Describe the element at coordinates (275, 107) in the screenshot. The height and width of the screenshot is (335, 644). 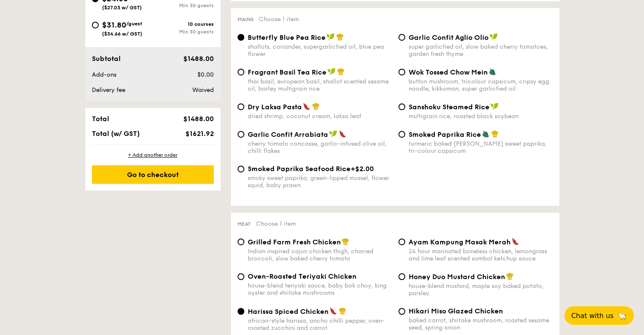
I see `span: Dry Laksa Pasta` at that location.